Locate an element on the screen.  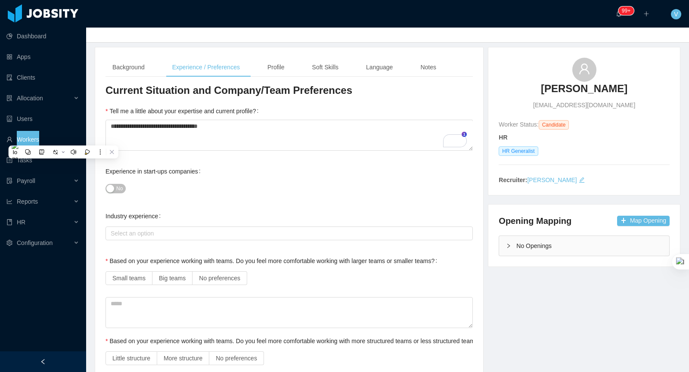
div: Select an option is located at coordinates (287, 233).